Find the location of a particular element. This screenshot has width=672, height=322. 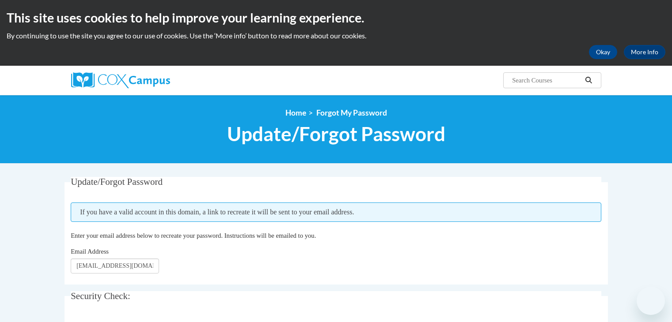

button: Search is located at coordinates (588, 80).